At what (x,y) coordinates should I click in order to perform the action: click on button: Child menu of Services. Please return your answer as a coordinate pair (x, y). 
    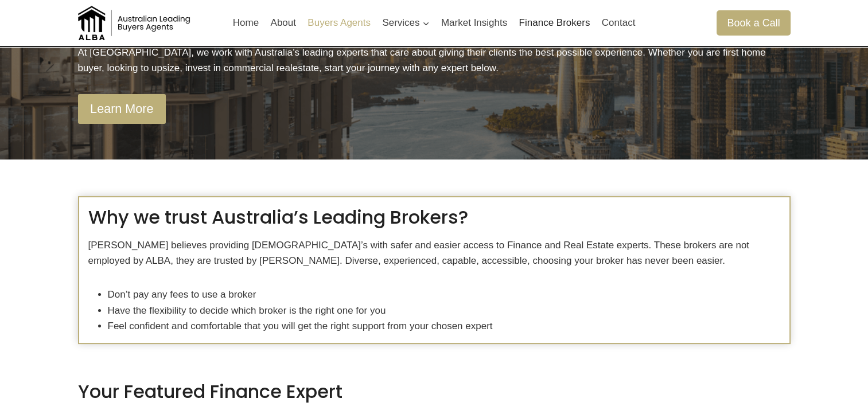
    Looking at the image, I should click on (406, 23).